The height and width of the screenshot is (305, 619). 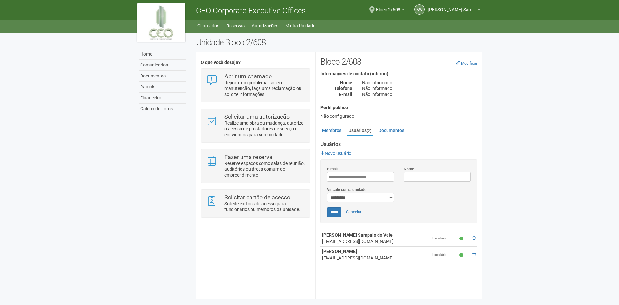 What do you see at coordinates (162, 109) in the screenshot?
I see `a: Galeria de Fotos` at bounding box center [162, 109].